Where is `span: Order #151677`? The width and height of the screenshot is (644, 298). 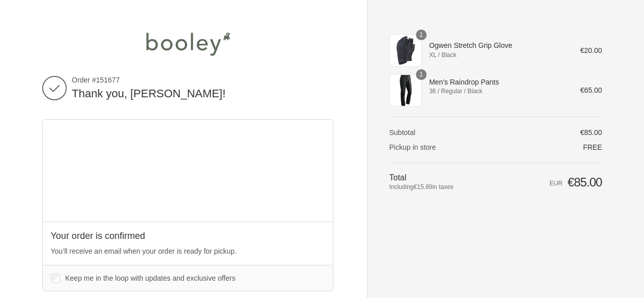 span: Order #151677 is located at coordinates (203, 80).